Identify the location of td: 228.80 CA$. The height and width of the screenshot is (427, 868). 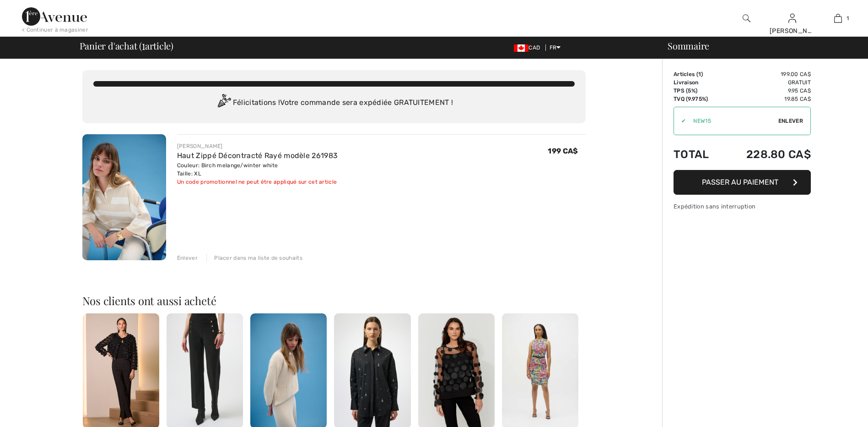
(766, 154).